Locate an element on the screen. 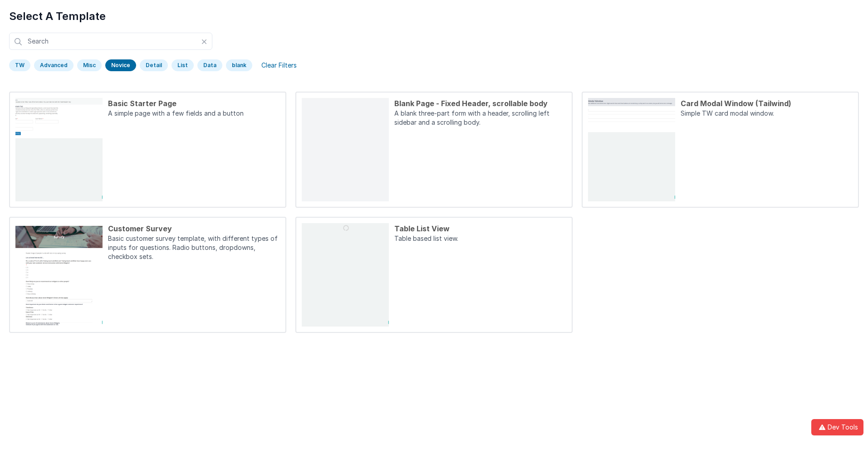  div: Customer Survey is located at coordinates (194, 229).